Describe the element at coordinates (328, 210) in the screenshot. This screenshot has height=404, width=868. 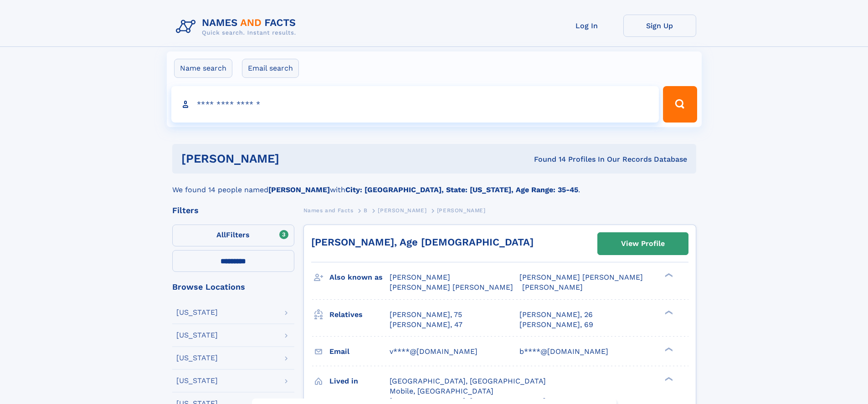
I see `a: Names and Facts` at that location.